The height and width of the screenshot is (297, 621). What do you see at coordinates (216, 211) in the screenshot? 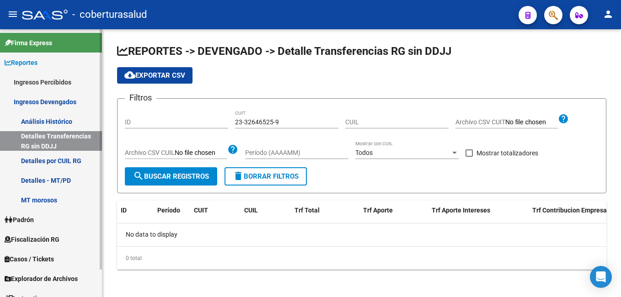
I see `datatable-header-cell: CUIT` at bounding box center [216, 211].